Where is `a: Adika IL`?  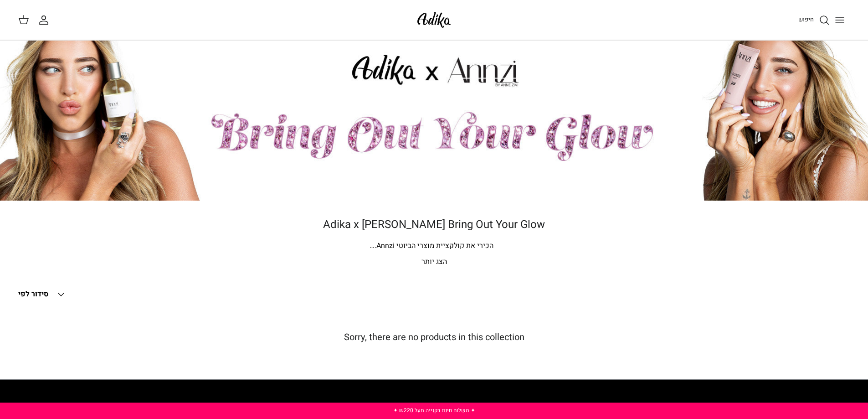
a: Adika IL is located at coordinates (434, 20).